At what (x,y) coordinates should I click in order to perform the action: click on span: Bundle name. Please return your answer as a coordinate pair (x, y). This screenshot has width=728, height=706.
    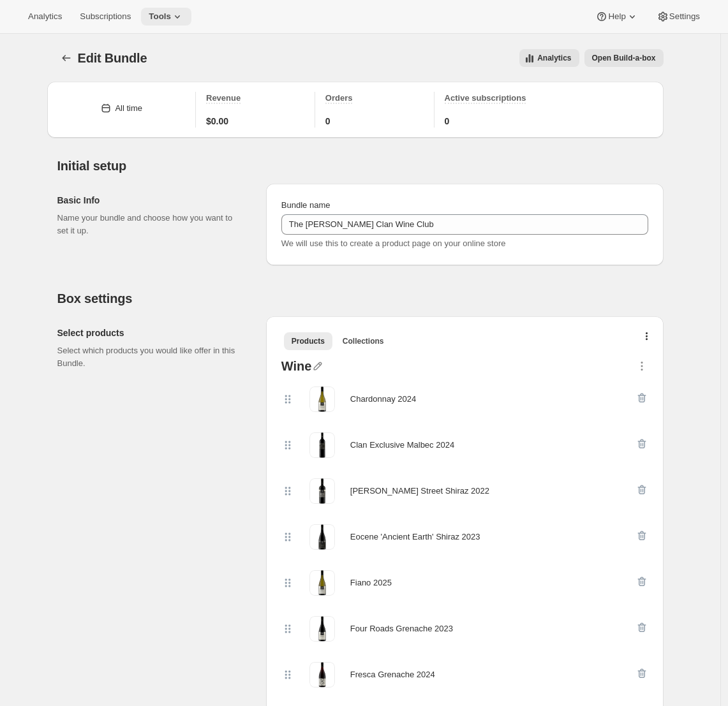
    Looking at the image, I should click on (306, 204).